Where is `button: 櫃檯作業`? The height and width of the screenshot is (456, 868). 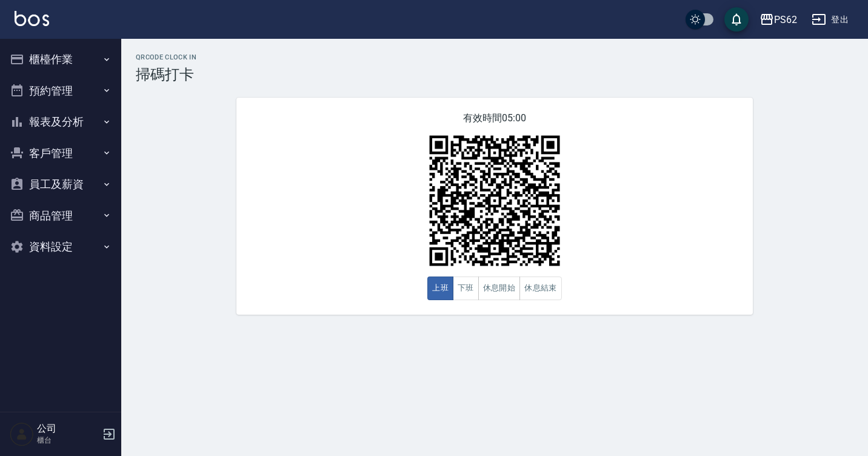
button: 櫃檯作業 is located at coordinates (60, 60).